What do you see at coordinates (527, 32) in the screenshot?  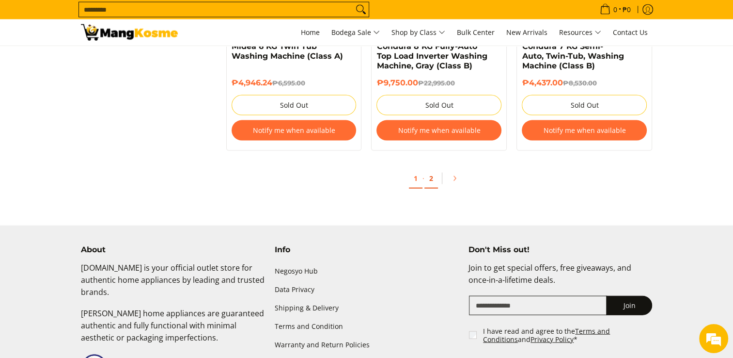 I see `a: New Arrivals` at bounding box center [527, 32].